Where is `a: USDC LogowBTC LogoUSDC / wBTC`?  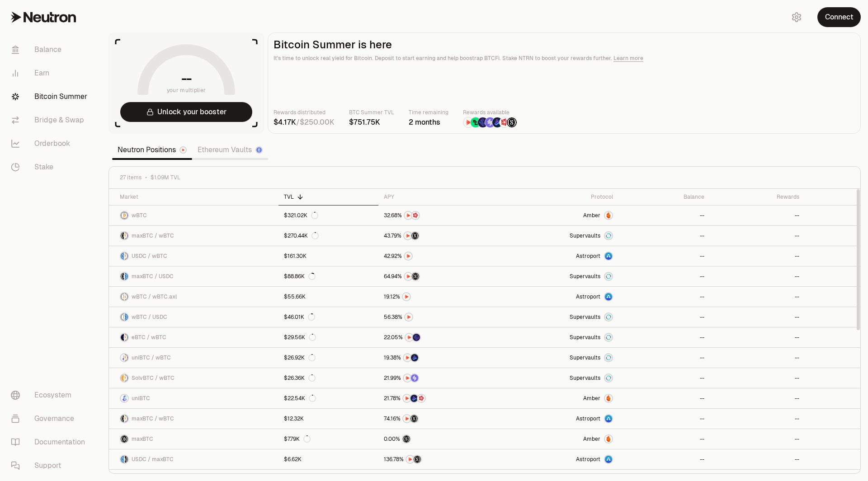
a: USDC LogowBTC LogoUSDC / wBTC is located at coordinates (193, 256).